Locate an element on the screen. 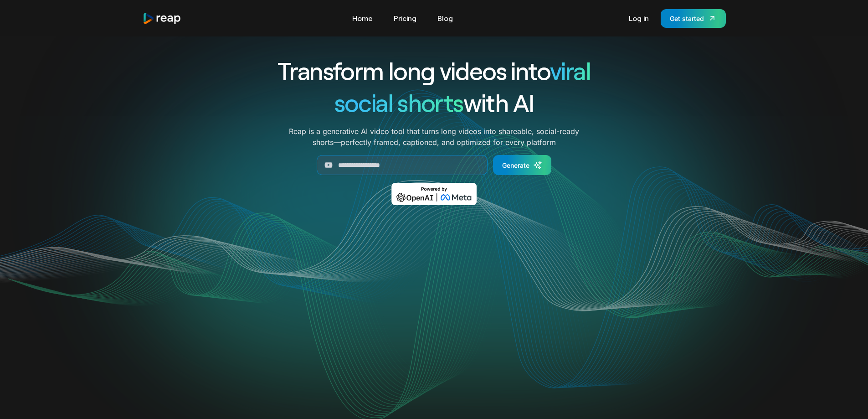  a: Log in is located at coordinates (639, 18).